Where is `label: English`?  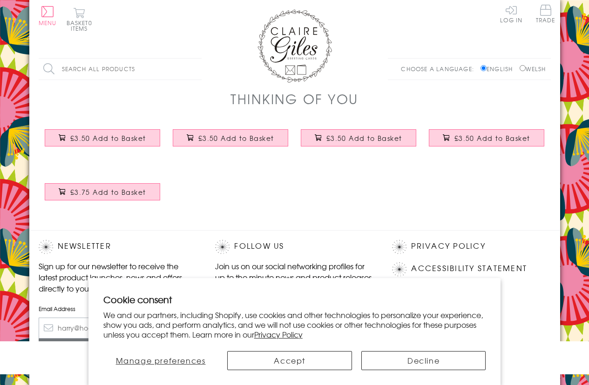
label: English is located at coordinates (498, 69).